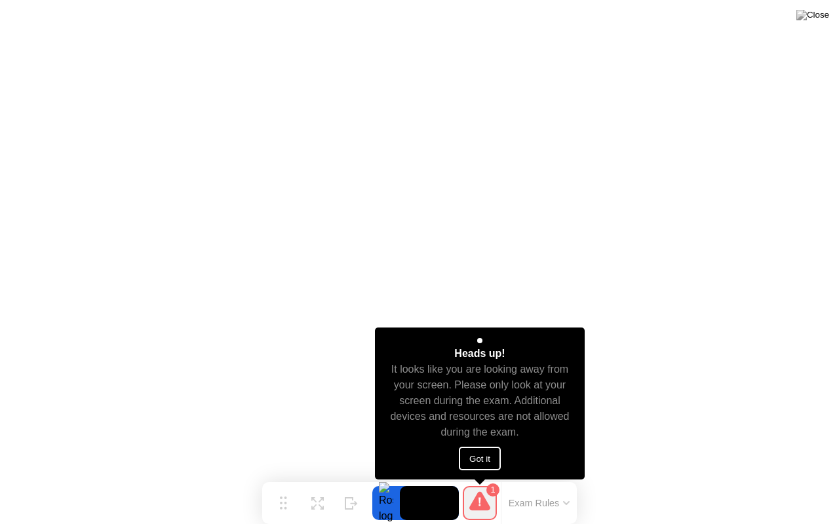 The width and height of the screenshot is (839, 524). I want to click on div: Heads up!, so click(479, 354).